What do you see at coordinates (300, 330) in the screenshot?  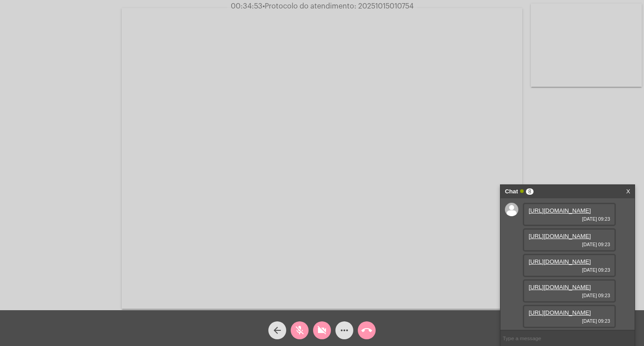 I see `mat-icon: mic_off` at bounding box center [300, 330].